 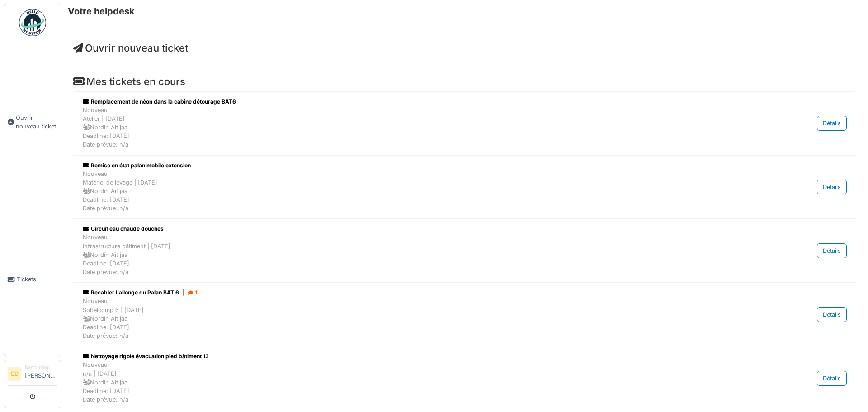 I want to click on span: Tickets, so click(x=37, y=279).